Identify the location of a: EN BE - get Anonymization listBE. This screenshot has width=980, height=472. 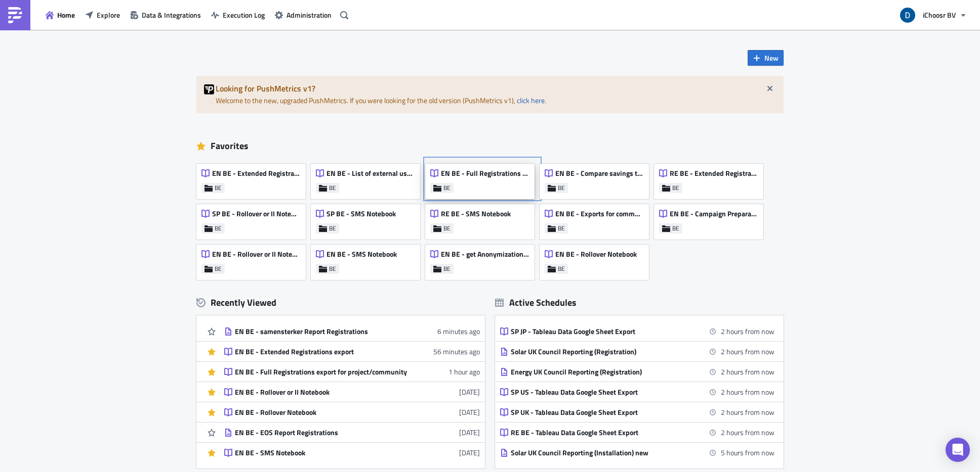
(482, 260).